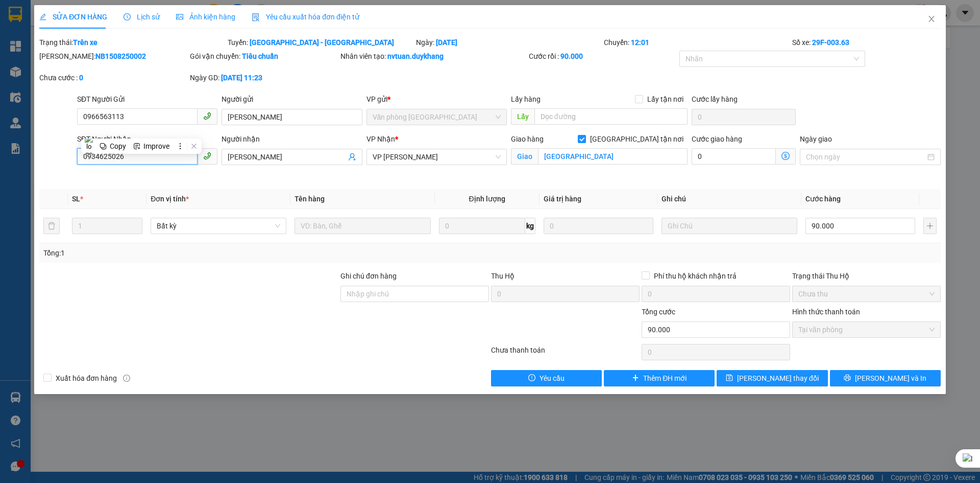  I want to click on span: Phí thu hộ khách nhận trả, so click(696, 276).